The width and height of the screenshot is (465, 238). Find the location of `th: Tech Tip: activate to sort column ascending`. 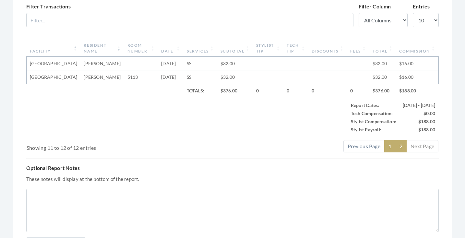

th: Tech Tip: activate to sort column ascending is located at coordinates (296, 48).